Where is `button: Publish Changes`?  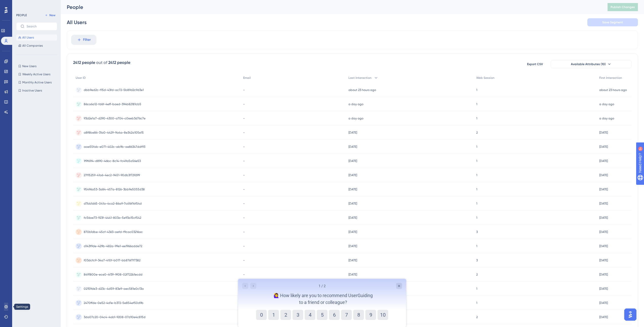 button: Publish Changes is located at coordinates (623, 7).